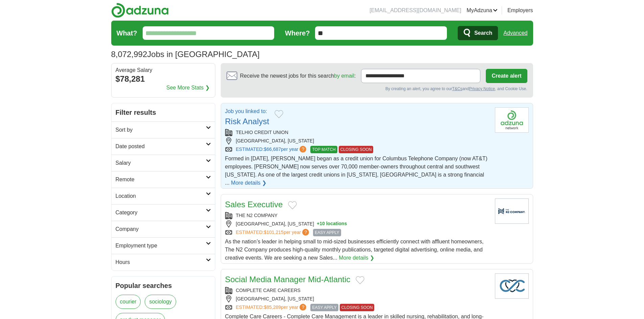 Image resolution: width=644 pixels, height=319 pixels. I want to click on a: Employers, so click(520, 11).